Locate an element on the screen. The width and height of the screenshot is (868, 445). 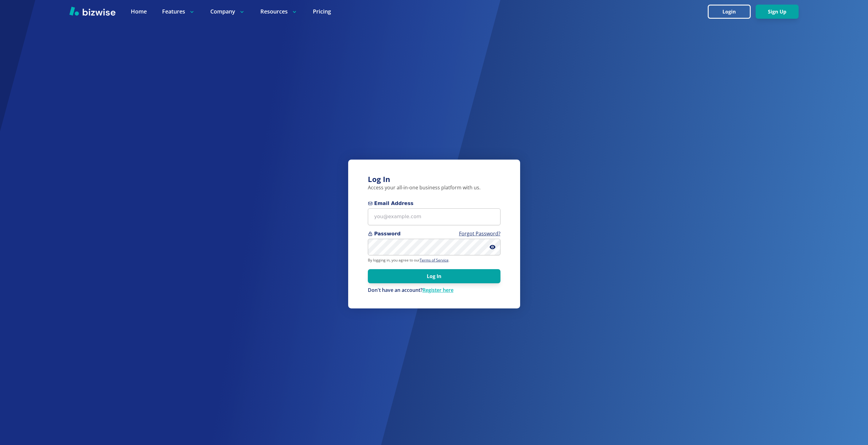
img: Bizwise Logo is located at coordinates (92, 11).